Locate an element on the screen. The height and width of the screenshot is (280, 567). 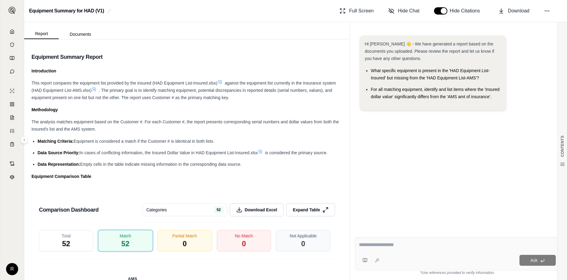
span: Categories is located at coordinates (157, 210).